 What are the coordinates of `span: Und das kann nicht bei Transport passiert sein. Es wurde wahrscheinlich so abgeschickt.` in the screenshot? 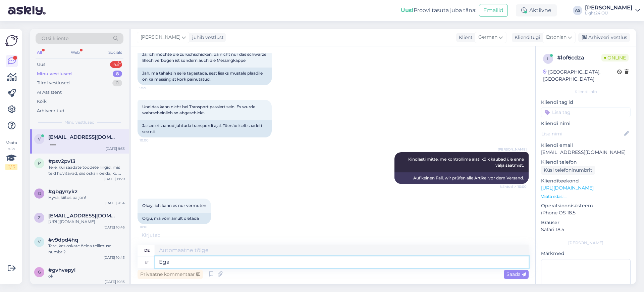 It's located at (199, 109).